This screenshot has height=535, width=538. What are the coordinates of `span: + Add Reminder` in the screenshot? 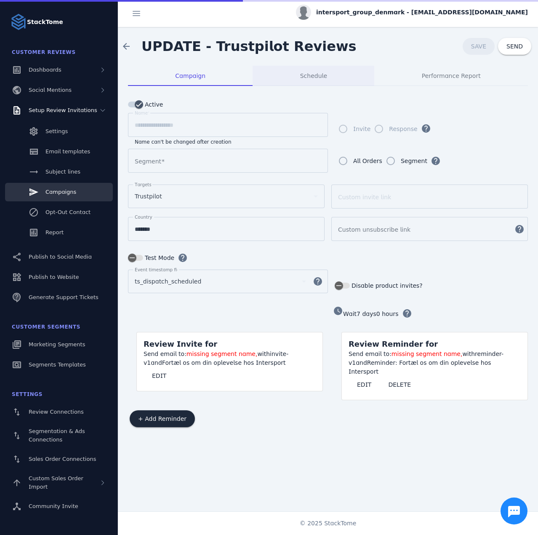 It's located at (162, 418).